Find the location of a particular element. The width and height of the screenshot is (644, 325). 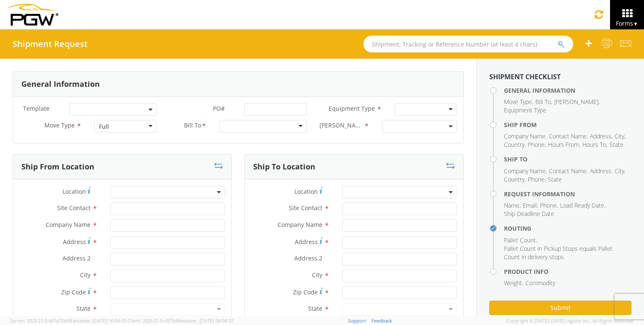

span: Template is located at coordinates (36, 108).